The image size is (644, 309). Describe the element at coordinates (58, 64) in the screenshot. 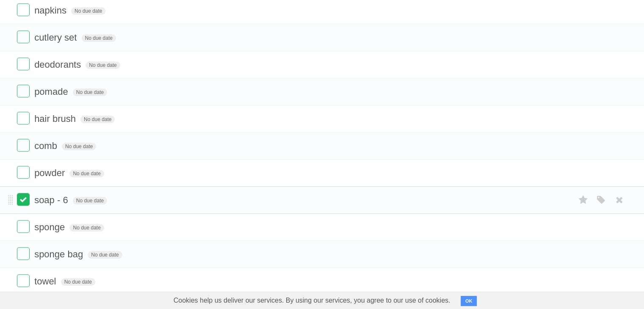

I see `span: deodorants` at that location.